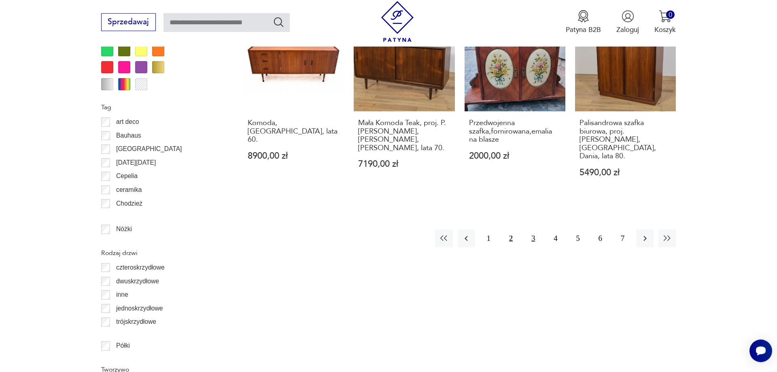 The width and height of the screenshot is (777, 372). Describe the element at coordinates (129, 204) in the screenshot. I see `p: Chodzież` at that location.